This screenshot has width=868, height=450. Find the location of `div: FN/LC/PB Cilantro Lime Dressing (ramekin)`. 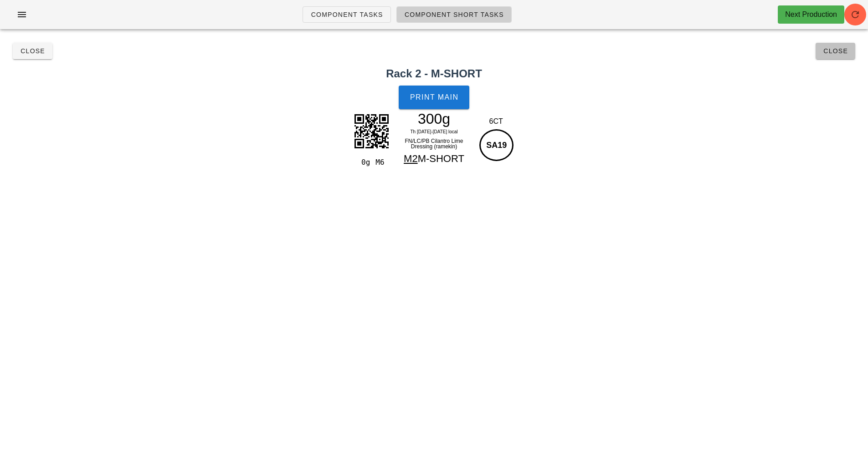

div: FN/LC/PB Cilantro Lime Dressing (ramekin) is located at coordinates (434, 144).